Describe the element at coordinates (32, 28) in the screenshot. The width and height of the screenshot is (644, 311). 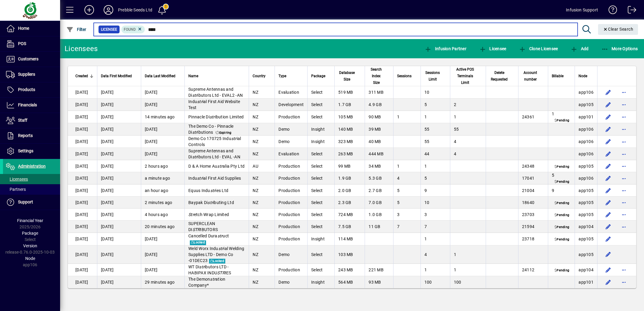
I see `a: Home` at that location.